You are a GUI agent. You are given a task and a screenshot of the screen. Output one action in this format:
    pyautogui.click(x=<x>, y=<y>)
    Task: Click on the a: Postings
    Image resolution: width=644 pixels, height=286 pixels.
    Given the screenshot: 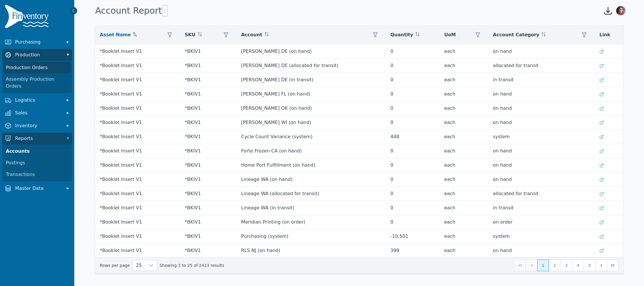 What is the action you would take?
    pyautogui.click(x=37, y=163)
    